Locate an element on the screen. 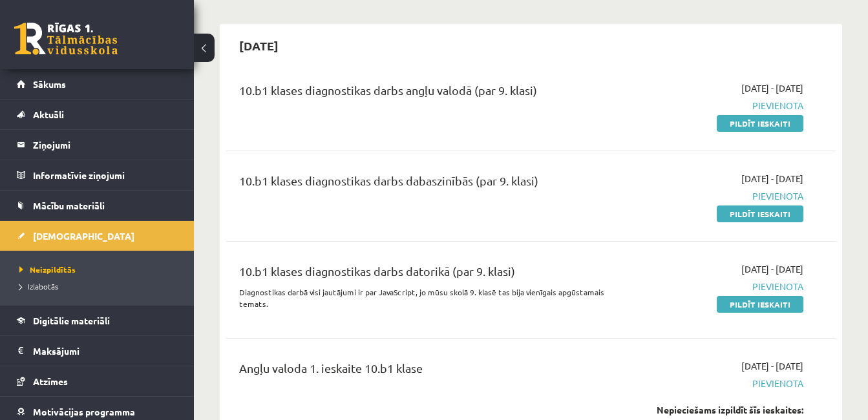  div: 10.b1 klases diagnostikas darbs datorikā (par 9. klasi) is located at coordinates (424, 274).